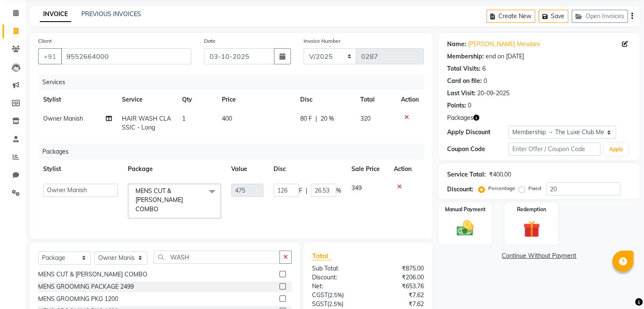  What do you see at coordinates (399, 268) in the screenshot?
I see `div: ₹875.00` at bounding box center [399, 268].